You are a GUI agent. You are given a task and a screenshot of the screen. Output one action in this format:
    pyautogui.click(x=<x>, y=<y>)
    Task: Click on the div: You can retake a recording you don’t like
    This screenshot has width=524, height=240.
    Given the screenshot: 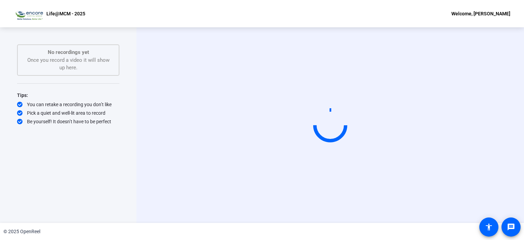 What is the action you would take?
    pyautogui.click(x=68, y=104)
    